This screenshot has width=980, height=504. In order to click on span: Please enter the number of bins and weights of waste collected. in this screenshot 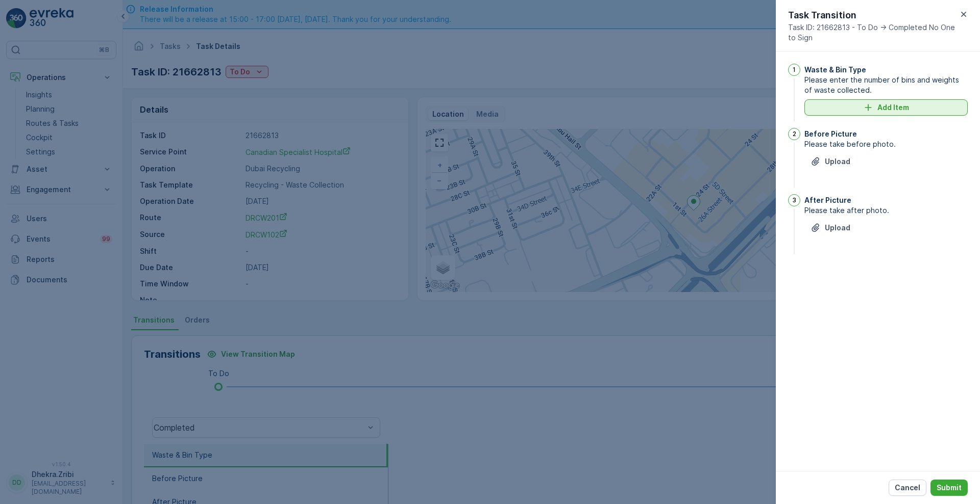, I will do `click(886, 85)`.